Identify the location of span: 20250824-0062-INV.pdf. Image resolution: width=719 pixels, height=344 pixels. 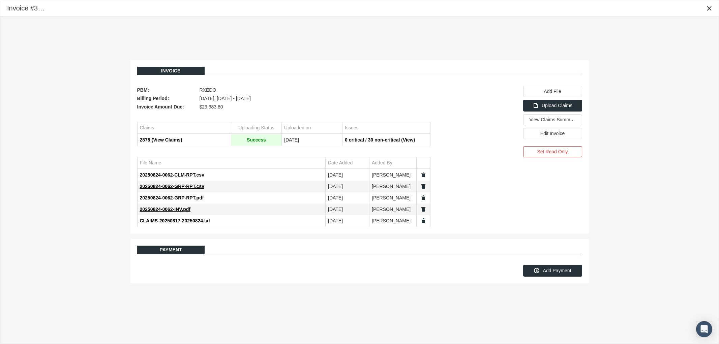
(165, 209).